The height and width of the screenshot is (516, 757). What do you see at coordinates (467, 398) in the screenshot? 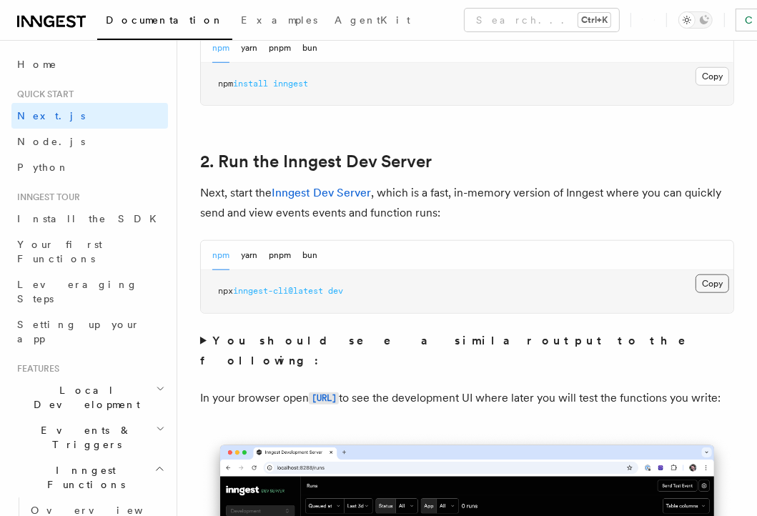
I see `p: In your browser open to see the development UI where later you will test the functions you write:` at bounding box center [467, 398].